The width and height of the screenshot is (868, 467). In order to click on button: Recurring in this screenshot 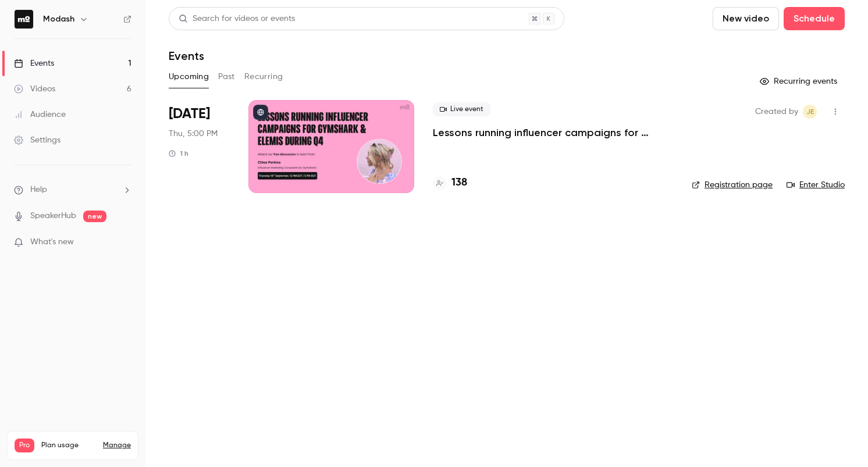, I will do `click(264, 77)`.